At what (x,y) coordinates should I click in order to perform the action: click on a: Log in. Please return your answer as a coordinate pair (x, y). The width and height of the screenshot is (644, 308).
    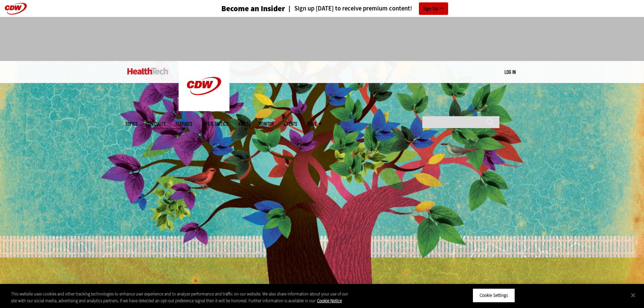
    Looking at the image, I should click on (509, 72).